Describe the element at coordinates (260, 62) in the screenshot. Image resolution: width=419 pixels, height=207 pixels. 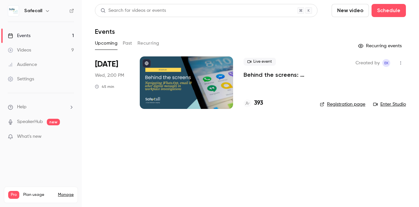
I see `span: Live event` at that location.